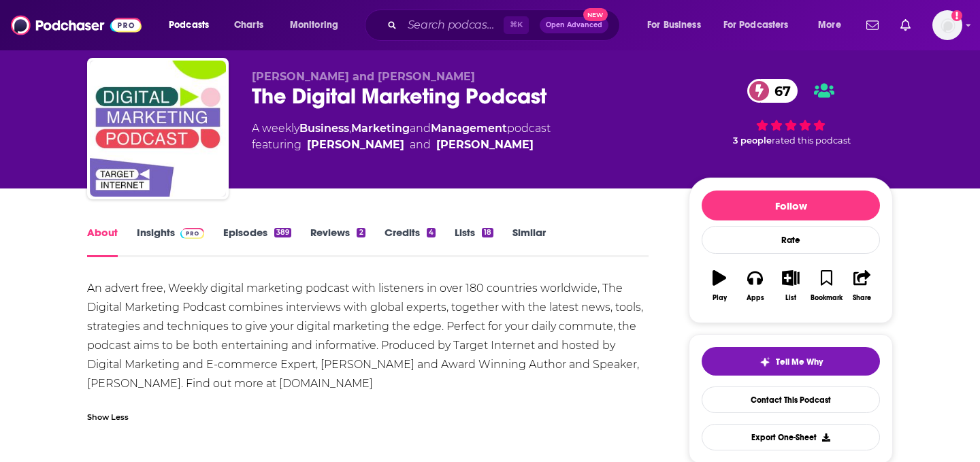 This screenshot has width=980, height=462. Describe the element at coordinates (401, 137) in the screenshot. I see `div: A weekly podcast` at that location.